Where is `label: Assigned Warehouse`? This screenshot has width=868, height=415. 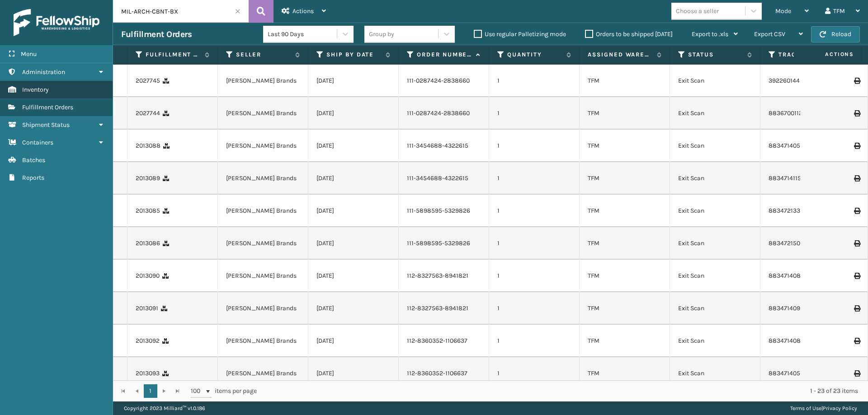
label: Assigned Warehouse is located at coordinates (620, 54).